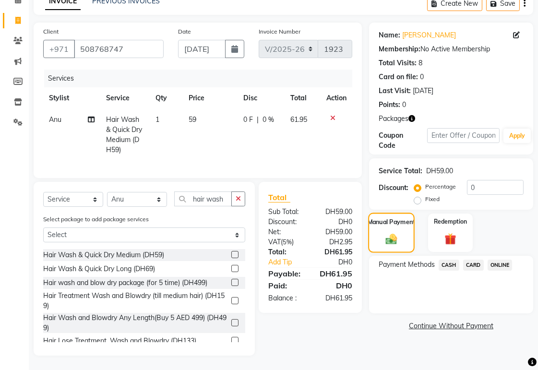 This screenshot has width=538, height=370. Describe the element at coordinates (403, 141) in the screenshot. I see `div: Coupon Code` at that location.